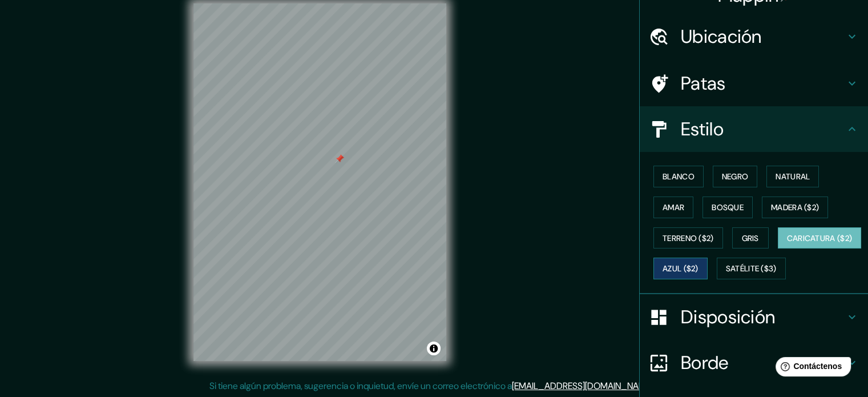  I want to click on button: Amar, so click(674, 207).